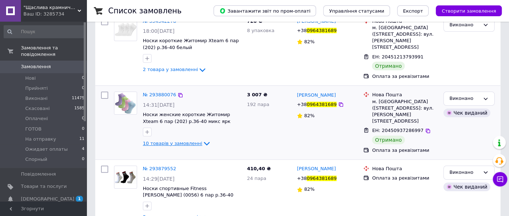 This screenshot has height=216, width=509. I want to click on button: Експорт, so click(413, 11).